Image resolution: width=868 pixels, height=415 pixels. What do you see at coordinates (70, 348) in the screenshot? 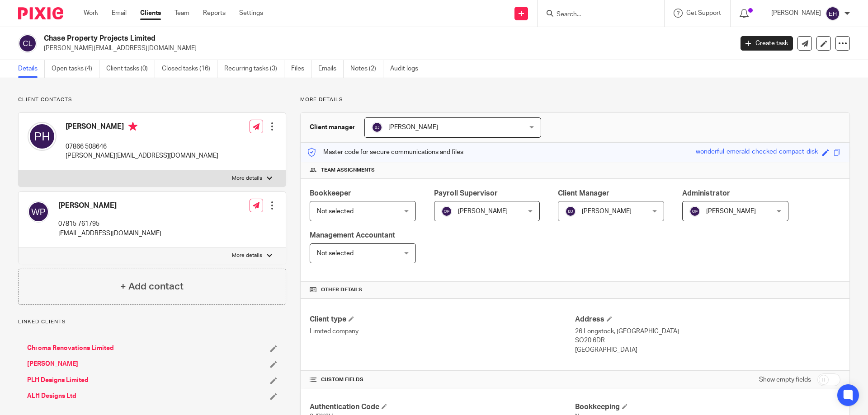
I see `a: Chroma Renovations Limited` at bounding box center [70, 348].